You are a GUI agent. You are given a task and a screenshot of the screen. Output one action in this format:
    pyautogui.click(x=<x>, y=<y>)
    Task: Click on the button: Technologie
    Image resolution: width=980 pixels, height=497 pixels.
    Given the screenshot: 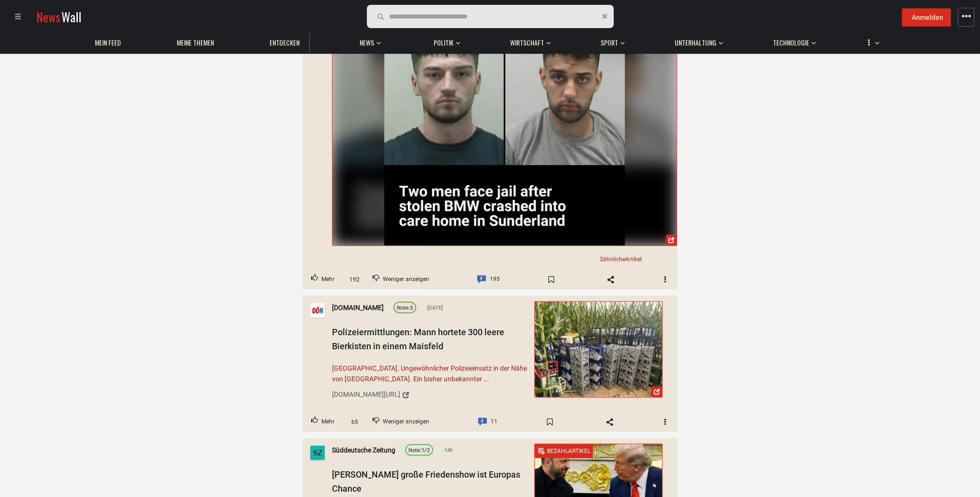 What is the action you would take?
    pyautogui.click(x=792, y=41)
    